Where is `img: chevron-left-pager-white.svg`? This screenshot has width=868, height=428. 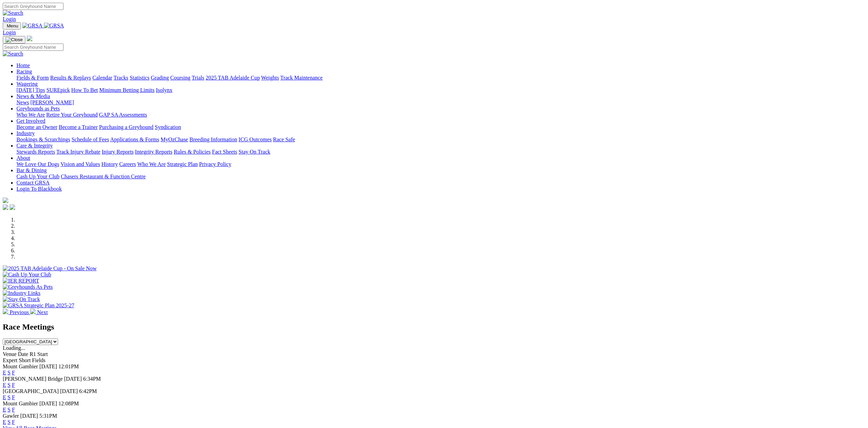 img: chevron-left-pager-white.svg is located at coordinates (5, 312).